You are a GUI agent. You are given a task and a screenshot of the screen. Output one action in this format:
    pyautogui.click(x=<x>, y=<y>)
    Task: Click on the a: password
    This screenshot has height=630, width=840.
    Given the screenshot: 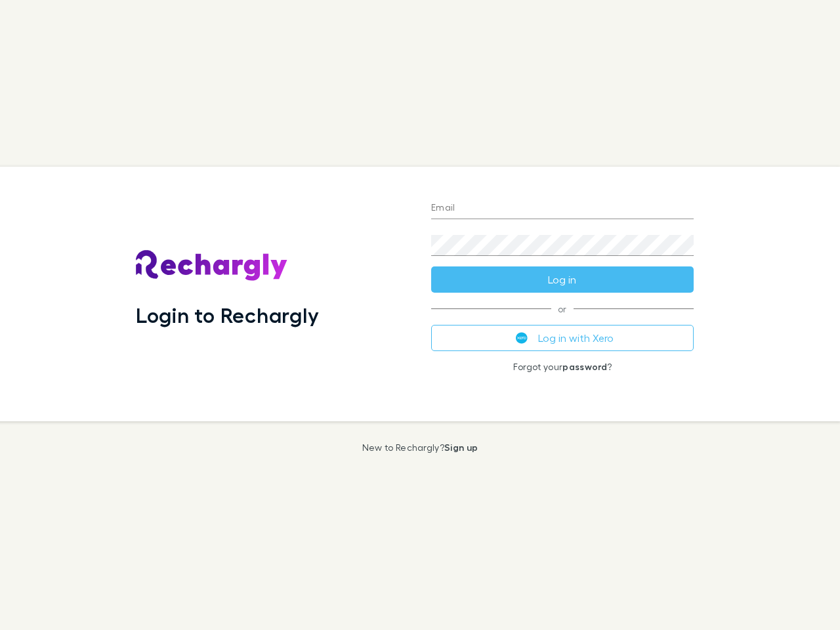 What is the action you would take?
    pyautogui.click(x=585, y=366)
    